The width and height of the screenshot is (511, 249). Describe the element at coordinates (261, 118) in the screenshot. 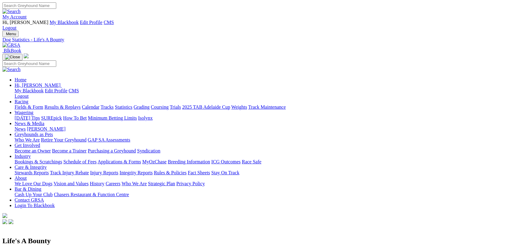

I see `div: Wagering` at that location.